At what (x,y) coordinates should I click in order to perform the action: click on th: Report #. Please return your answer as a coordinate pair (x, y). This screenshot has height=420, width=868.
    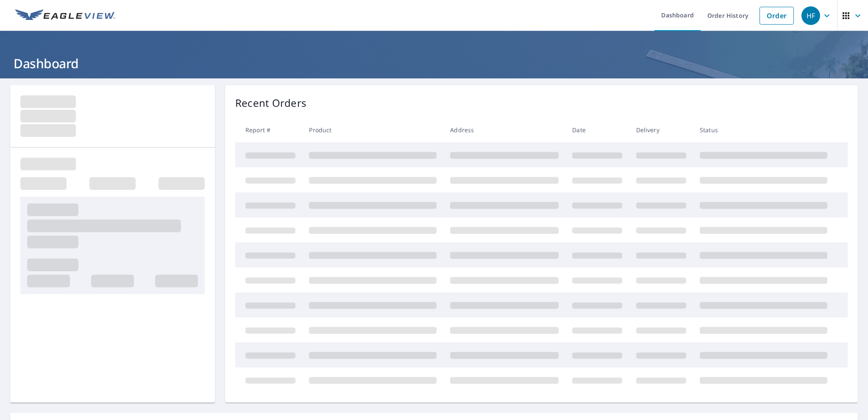
    Looking at the image, I should click on (268, 130).